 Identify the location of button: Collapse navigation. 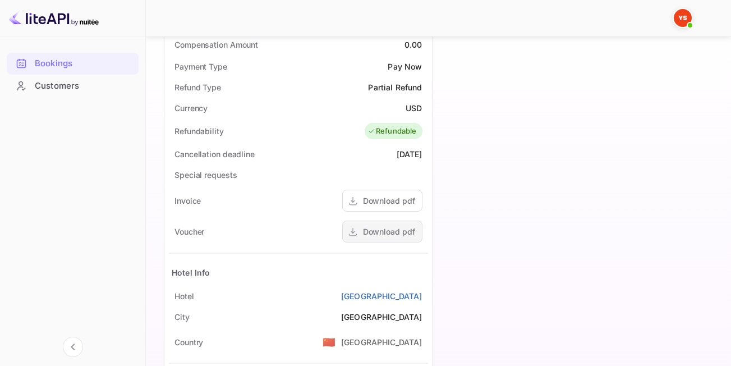
(73, 347).